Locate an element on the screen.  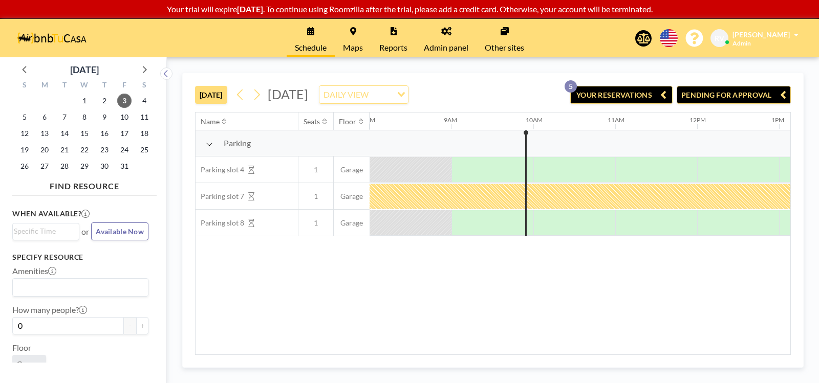
a: Other sites is located at coordinates (504, 38).